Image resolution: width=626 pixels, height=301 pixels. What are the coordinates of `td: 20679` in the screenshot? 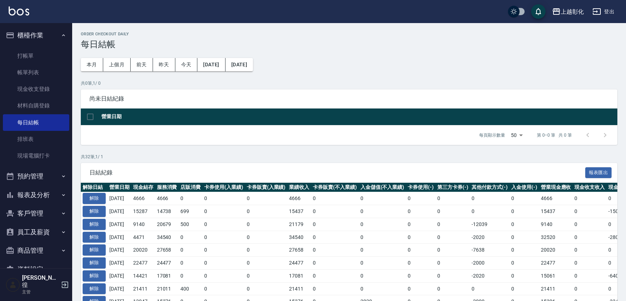 It's located at (167, 224).